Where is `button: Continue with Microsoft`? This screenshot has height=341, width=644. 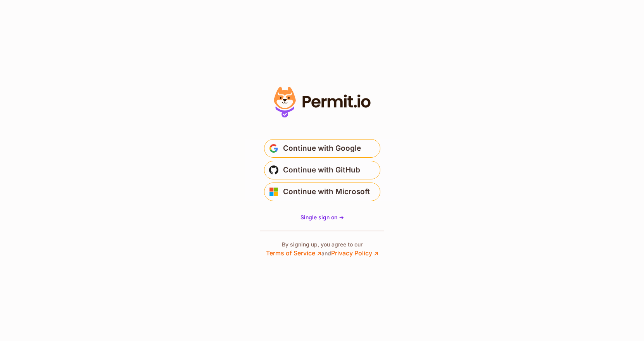 button: Continue with Microsoft is located at coordinates (322, 192).